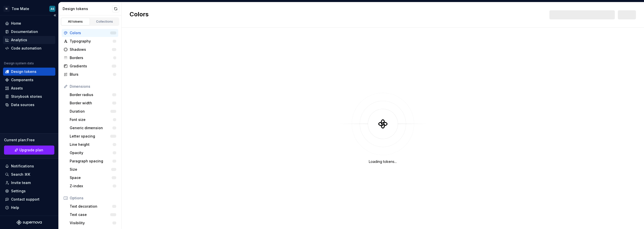 The image size is (644, 229). I want to click on a: Colors, so click(90, 33).